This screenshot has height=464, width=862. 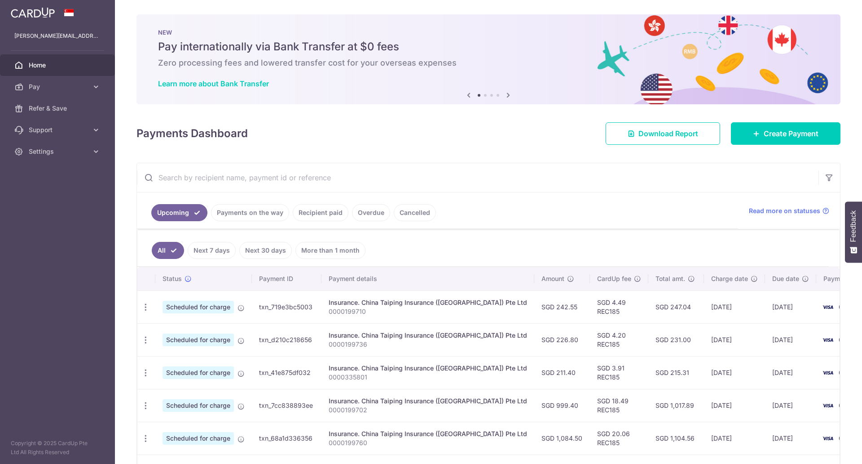 I want to click on span: Refer & Save, so click(x=58, y=108).